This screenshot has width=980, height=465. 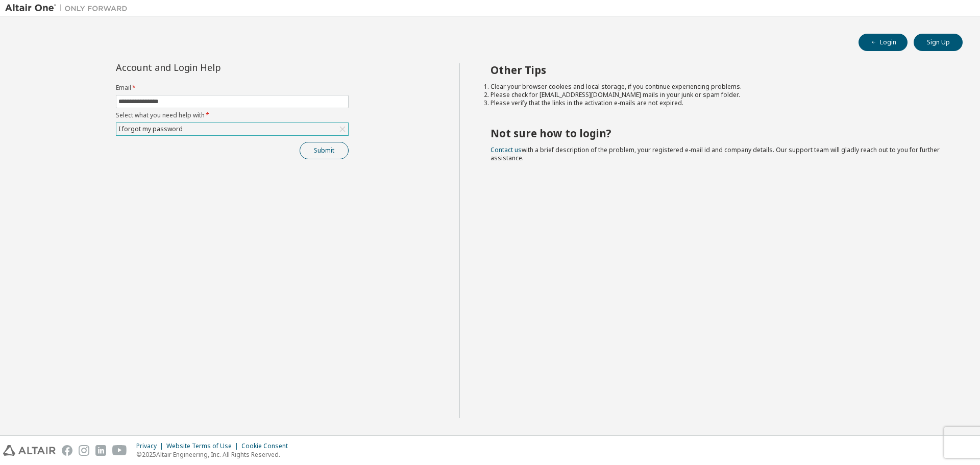 I want to click on p: © 2025 Altair Engineering, Inc. All Rights Reserved., so click(x=215, y=454).